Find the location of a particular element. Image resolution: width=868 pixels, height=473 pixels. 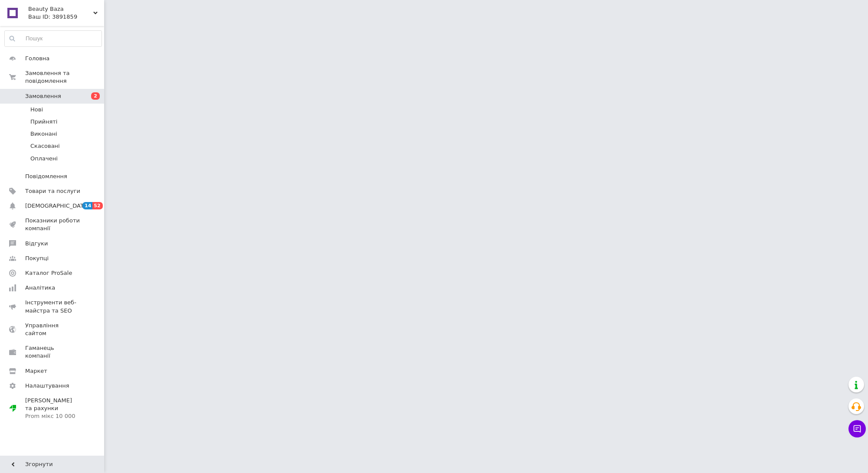

span: 14 is located at coordinates (87, 205).